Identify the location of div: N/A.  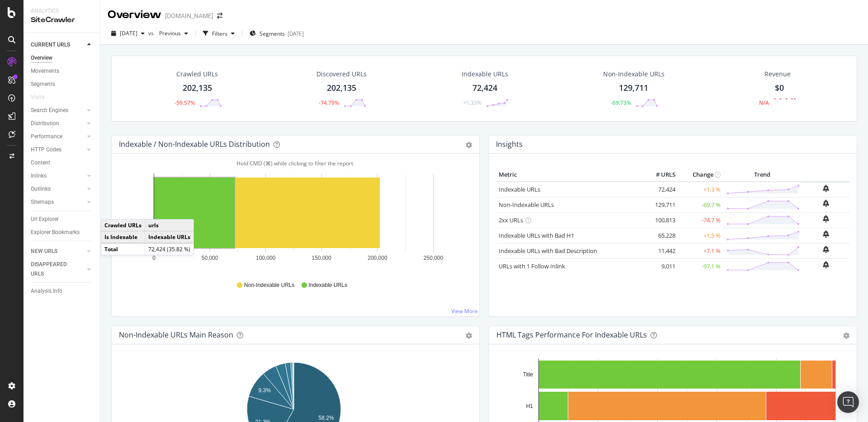
(764, 103).